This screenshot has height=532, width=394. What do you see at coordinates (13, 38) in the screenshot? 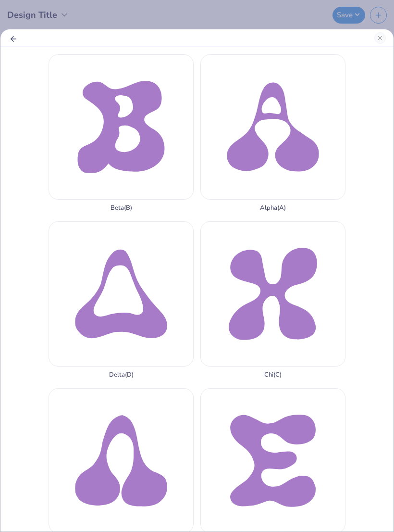
I see `button: Back` at bounding box center [13, 38].